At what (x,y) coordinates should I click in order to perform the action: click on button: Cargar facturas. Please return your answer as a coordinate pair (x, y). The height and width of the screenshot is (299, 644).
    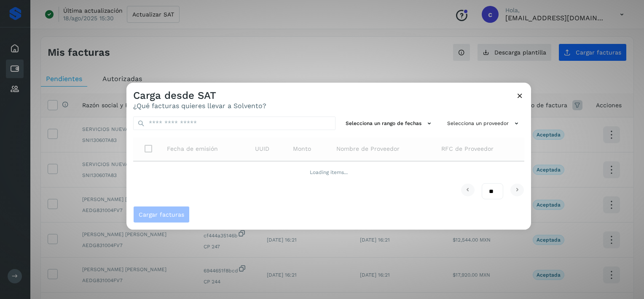
    Looking at the image, I should click on (161, 214).